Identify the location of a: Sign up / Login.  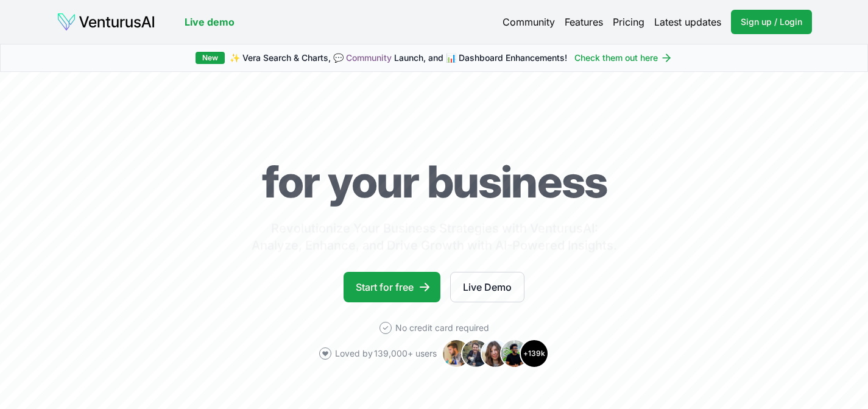
(771, 22).